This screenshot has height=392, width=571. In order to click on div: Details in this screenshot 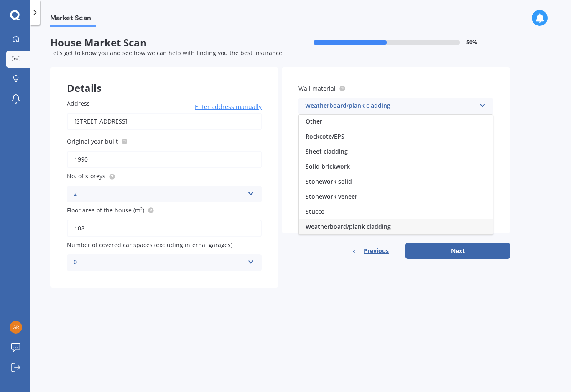, I will do `click(164, 80)`.